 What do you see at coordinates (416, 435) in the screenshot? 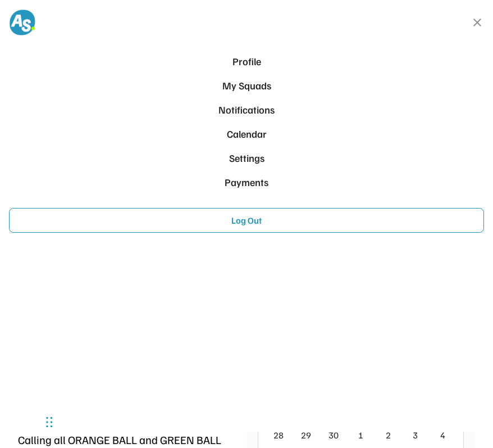
I see `div: 3` at bounding box center [416, 435].